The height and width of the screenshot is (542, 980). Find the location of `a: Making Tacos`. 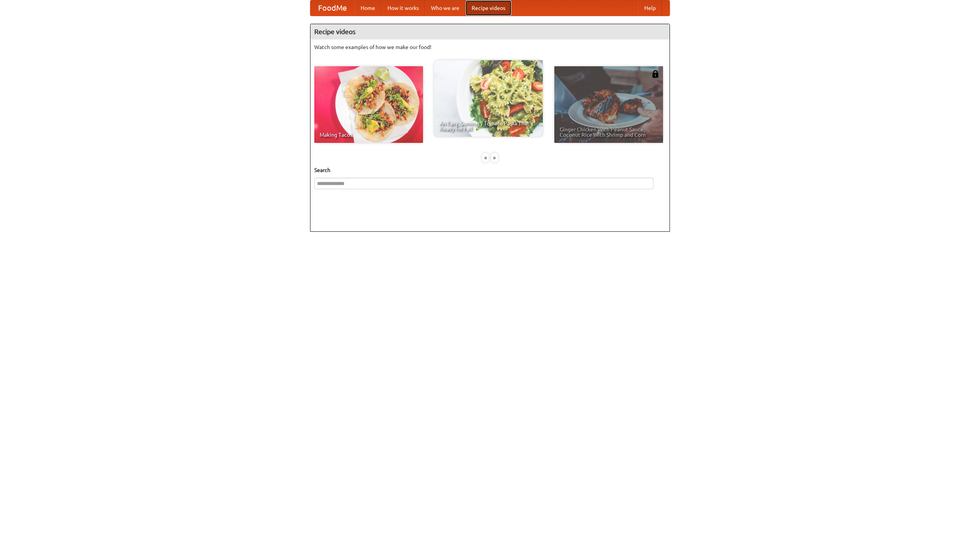

a: Making Tacos is located at coordinates (368, 105).